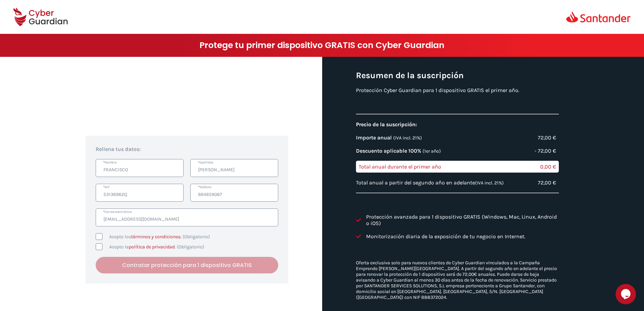 The height and width of the screenshot is (311, 644). What do you see at coordinates (463, 237) in the screenshot?
I see `p: Monitorización diaria de la exposición de tu negocio en Internet.` at bounding box center [463, 237].